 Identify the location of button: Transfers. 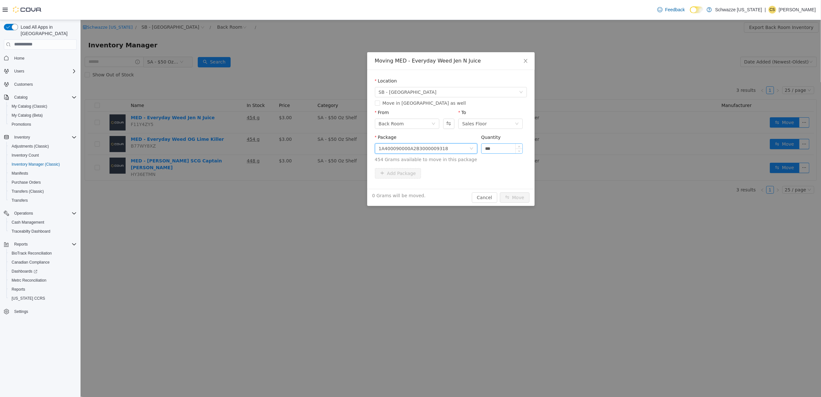
(43, 200).